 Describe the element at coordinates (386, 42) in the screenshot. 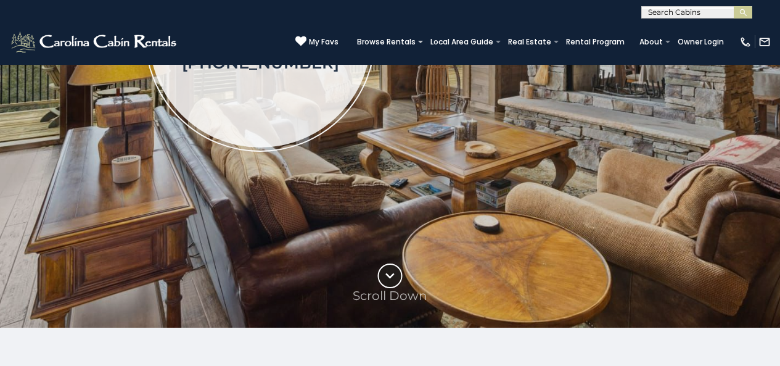

I see `a: Browse Rentals` at that location.